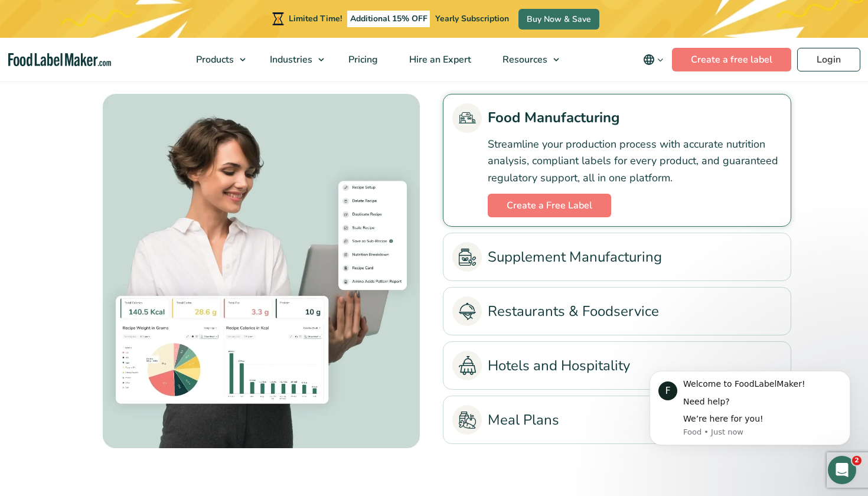  What do you see at coordinates (617, 420) in the screenshot?
I see `a: Meal Plans` at bounding box center [617, 420].